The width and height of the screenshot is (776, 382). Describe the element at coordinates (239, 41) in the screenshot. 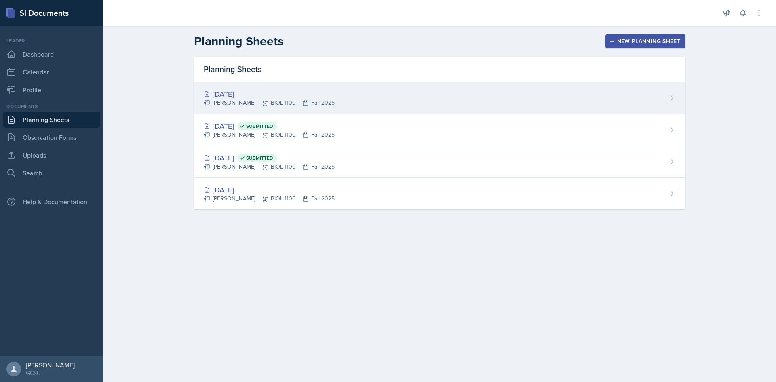

I see `h2: Planning Sheets` at that location.